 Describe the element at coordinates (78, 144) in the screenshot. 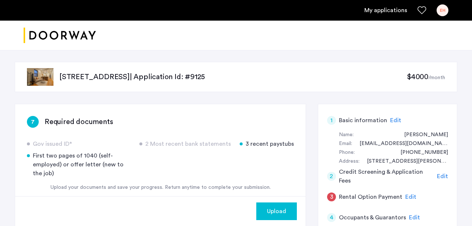

I see `div: Gov issued ID*` at that location.